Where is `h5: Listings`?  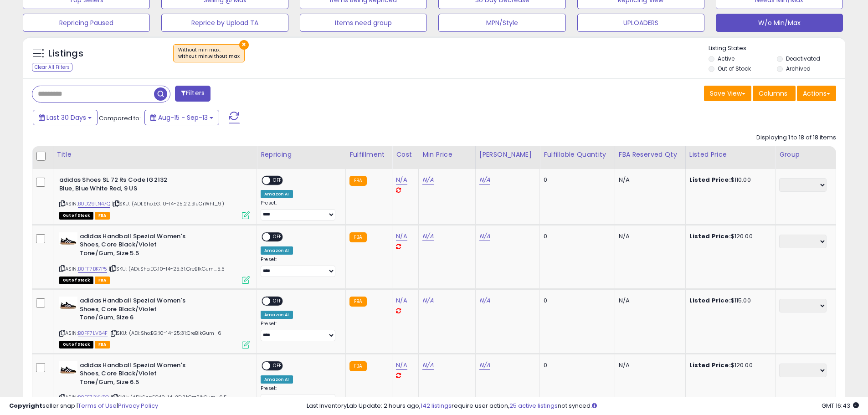 h5: Listings is located at coordinates (66, 54).